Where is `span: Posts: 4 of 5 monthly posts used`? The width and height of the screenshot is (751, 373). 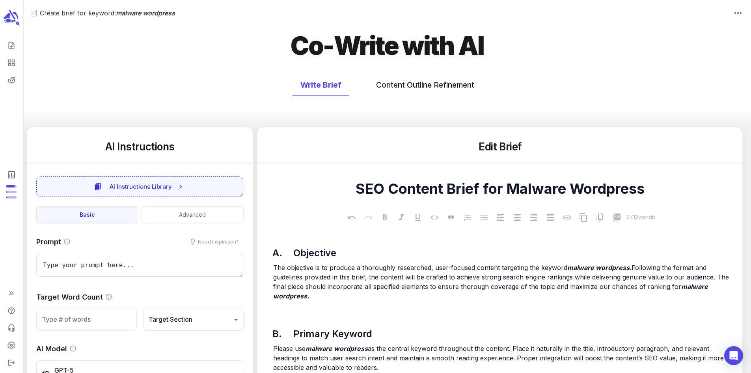
span: Posts: 4 of 5 monthly posts used is located at coordinates (11, 186).